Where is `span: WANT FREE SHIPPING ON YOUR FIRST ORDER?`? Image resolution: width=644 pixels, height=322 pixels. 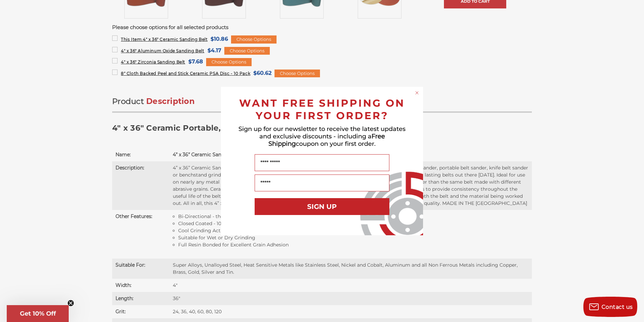
span: WANT FREE SHIPPING ON YOUR FIRST ORDER? is located at coordinates (322, 109).